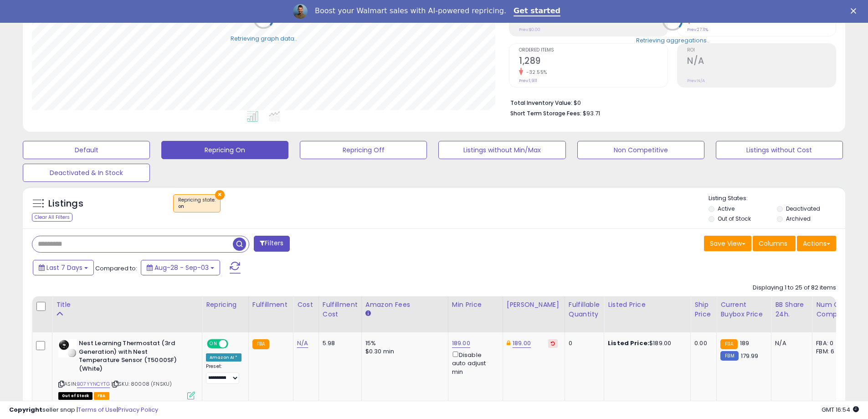 Image resolution: width=868 pixels, height=419 pixels. I want to click on button: Non Competitive, so click(641, 150).